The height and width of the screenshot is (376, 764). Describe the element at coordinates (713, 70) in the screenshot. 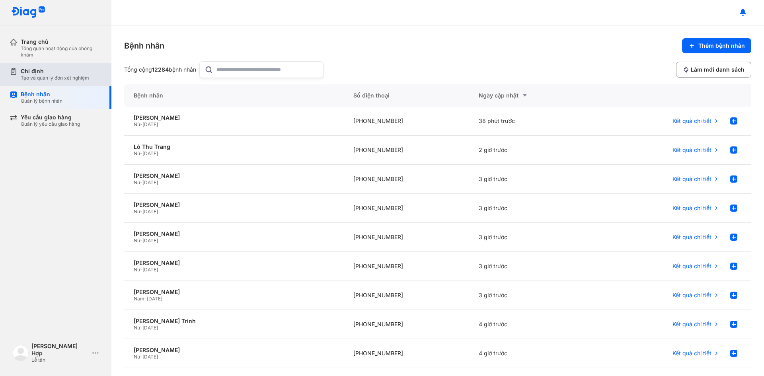

I see `button: Làm mới danh sách` at that location.